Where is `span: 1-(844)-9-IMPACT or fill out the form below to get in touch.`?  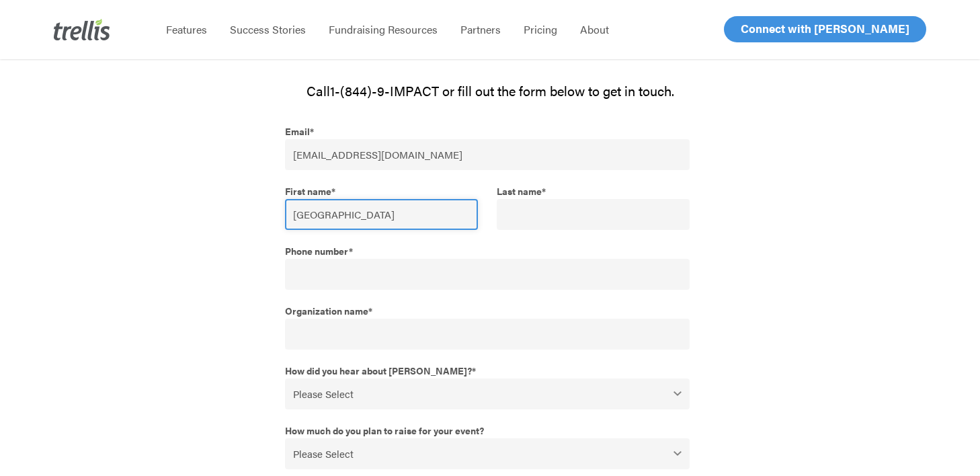
span: 1-(844)-9-IMPACT or fill out the form below to get in touch. is located at coordinates (503, 90).